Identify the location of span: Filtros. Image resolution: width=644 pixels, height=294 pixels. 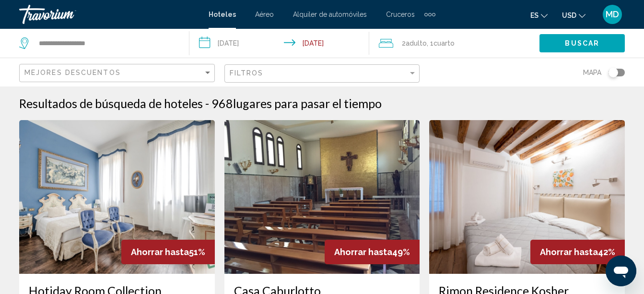
(246, 73).